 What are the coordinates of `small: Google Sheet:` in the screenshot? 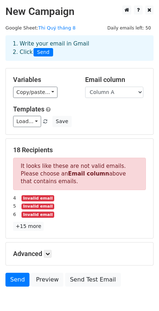 It's located at (40, 28).